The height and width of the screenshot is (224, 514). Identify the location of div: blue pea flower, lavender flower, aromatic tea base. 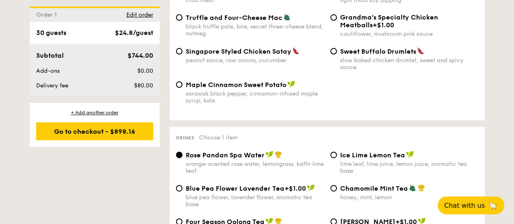
(255, 201).